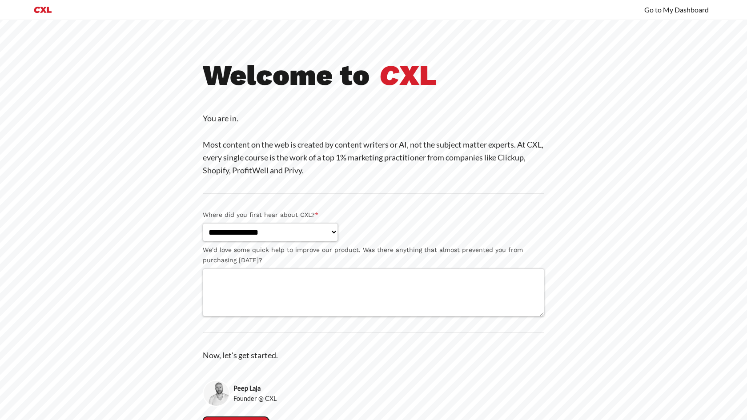 Image resolution: width=747 pixels, height=420 pixels. What do you see at coordinates (373, 355) in the screenshot?
I see `p: Now, let's get started.` at bounding box center [373, 355].